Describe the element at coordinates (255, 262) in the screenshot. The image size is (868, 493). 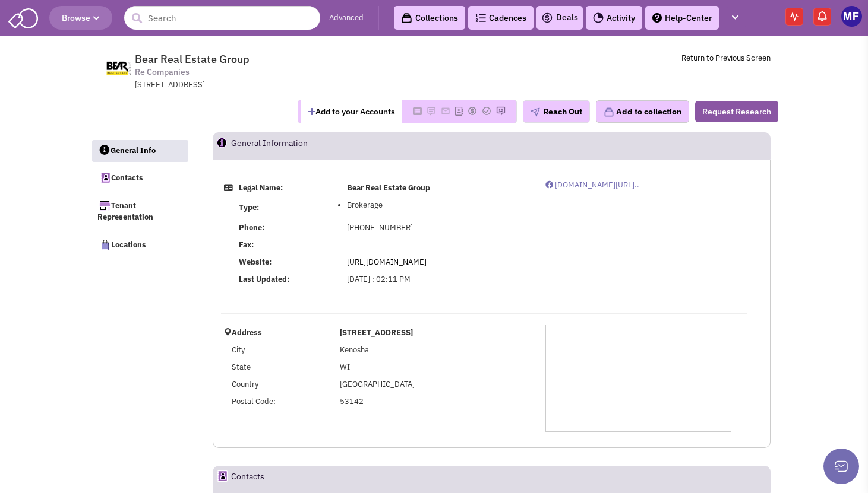
I see `b: Website:` at that location.